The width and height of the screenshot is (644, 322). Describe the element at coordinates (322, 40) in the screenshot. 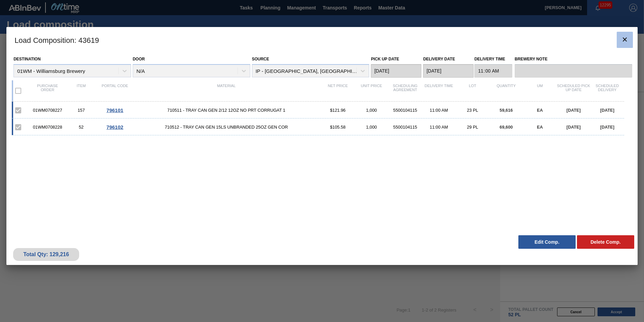

I see `h3: Load Composition : 43619` at that location.